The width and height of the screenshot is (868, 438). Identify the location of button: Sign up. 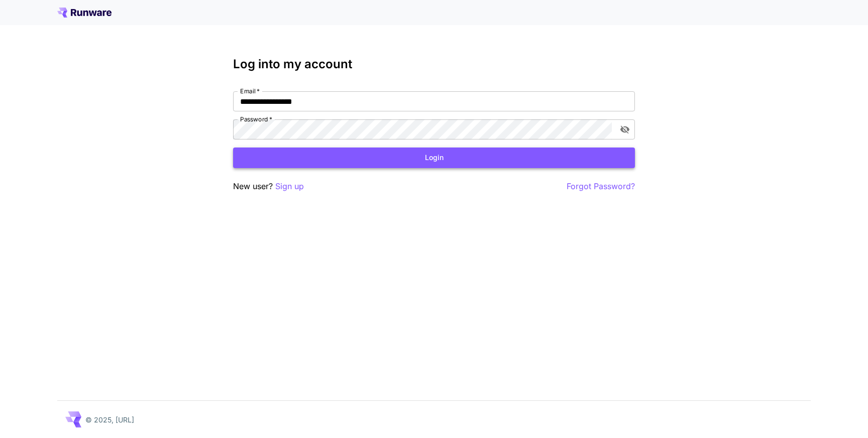
(289, 187).